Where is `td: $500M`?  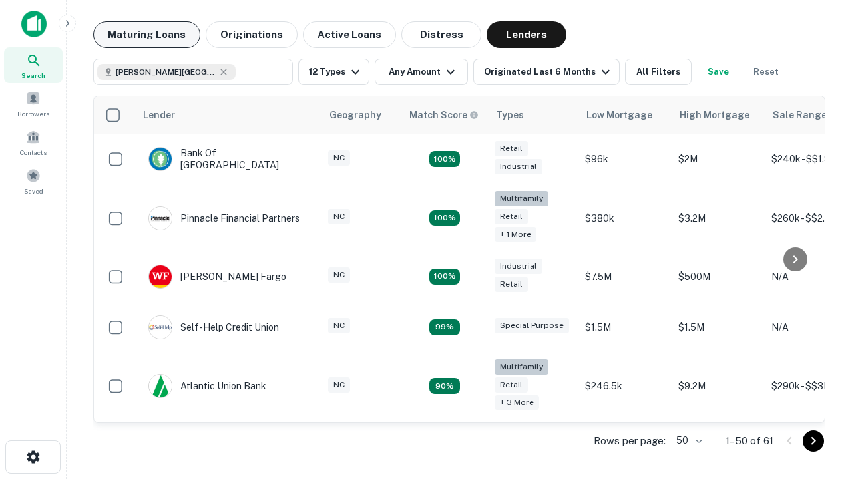 td: $500M is located at coordinates (718, 277).